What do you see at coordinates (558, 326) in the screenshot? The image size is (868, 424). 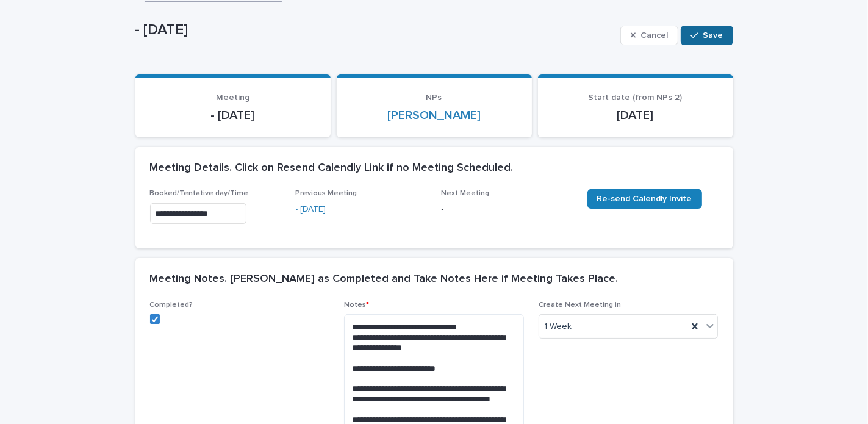 I see `span: 1 Week` at bounding box center [558, 326].